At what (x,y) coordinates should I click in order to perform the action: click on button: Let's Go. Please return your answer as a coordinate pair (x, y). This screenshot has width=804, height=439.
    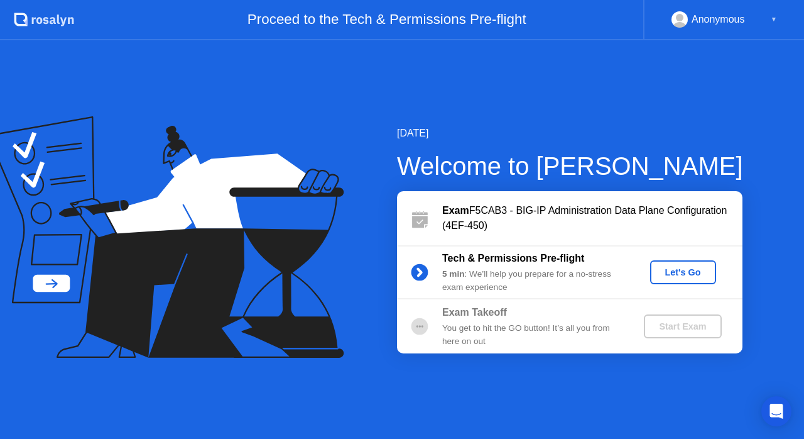
    Looking at the image, I should click on (683, 272).